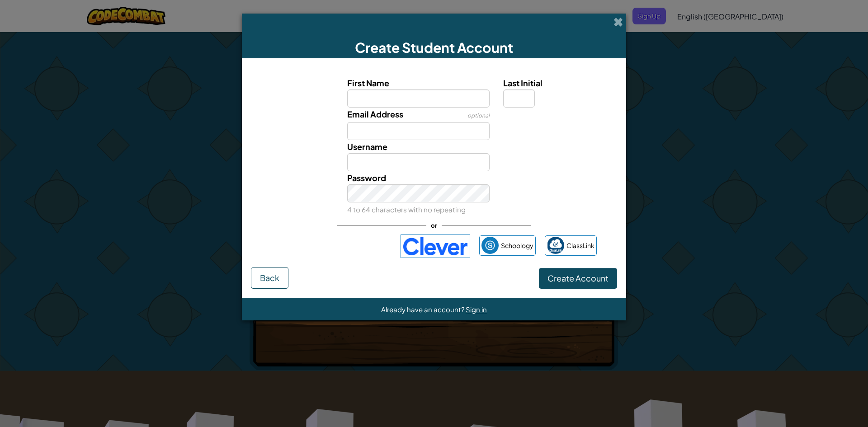 This screenshot has height=427, width=868. What do you see at coordinates (490, 245) in the screenshot?
I see `img: schoology.png` at bounding box center [490, 245].